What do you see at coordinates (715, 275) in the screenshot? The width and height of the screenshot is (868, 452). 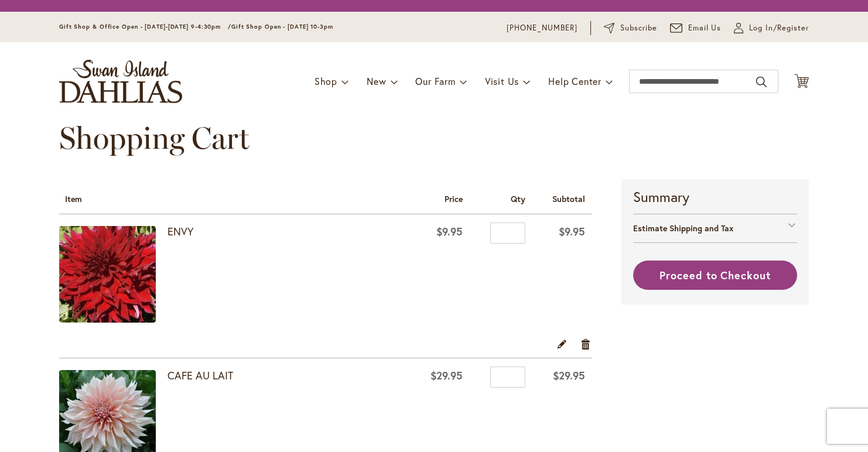 I see `span: Proceed to Checkout` at bounding box center [715, 275].